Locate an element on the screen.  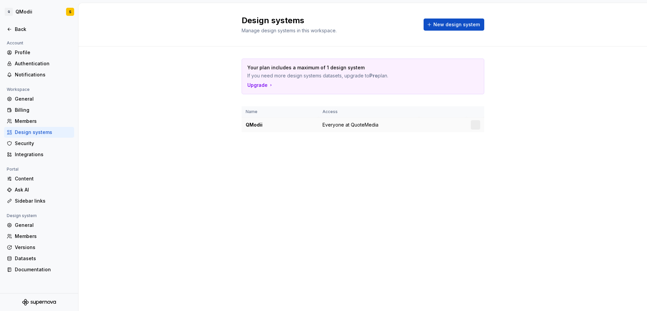
span: New design system is located at coordinates (456, 25).